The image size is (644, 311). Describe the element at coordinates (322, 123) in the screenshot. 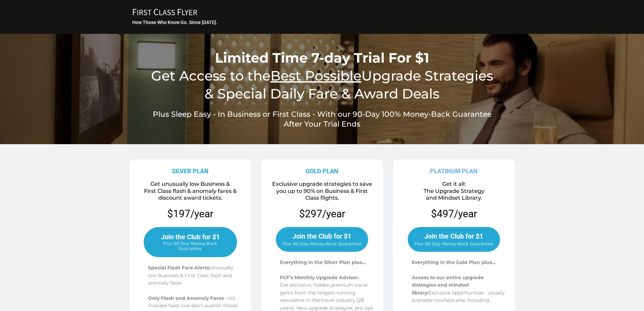

I see `span: After Your Trial Ends` at that location.